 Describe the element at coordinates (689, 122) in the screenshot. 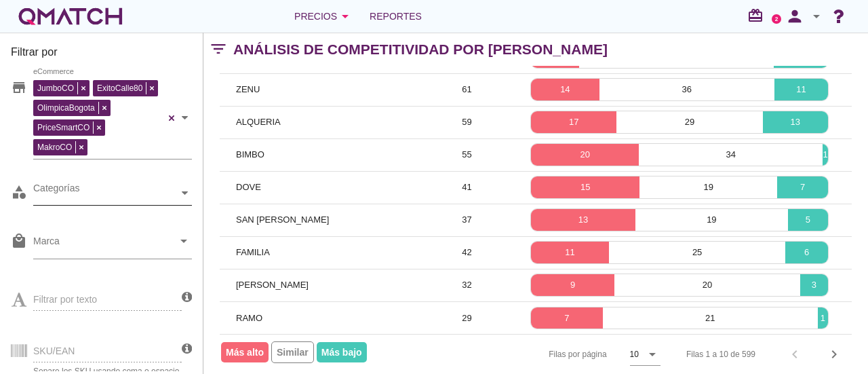

I see `p: 29` at that location.